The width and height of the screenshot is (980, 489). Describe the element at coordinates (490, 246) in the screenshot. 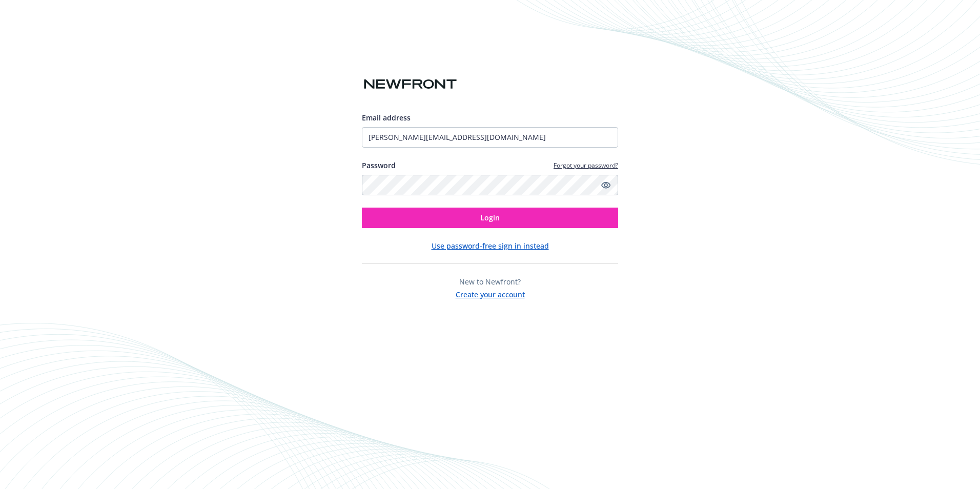

I see `button: Use password-free sign in instead` at that location.